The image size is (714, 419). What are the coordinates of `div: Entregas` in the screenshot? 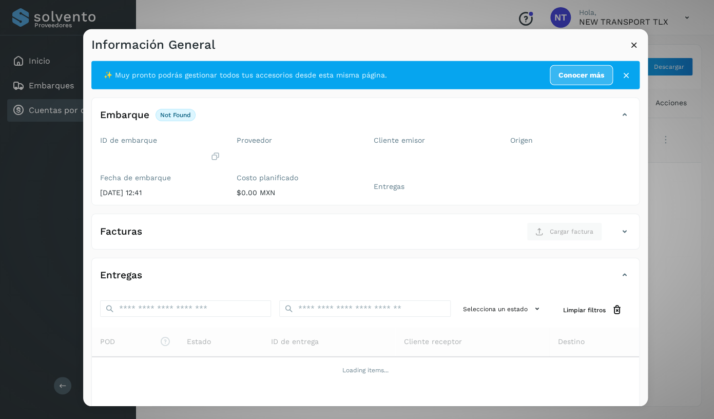 It's located at (365, 279).